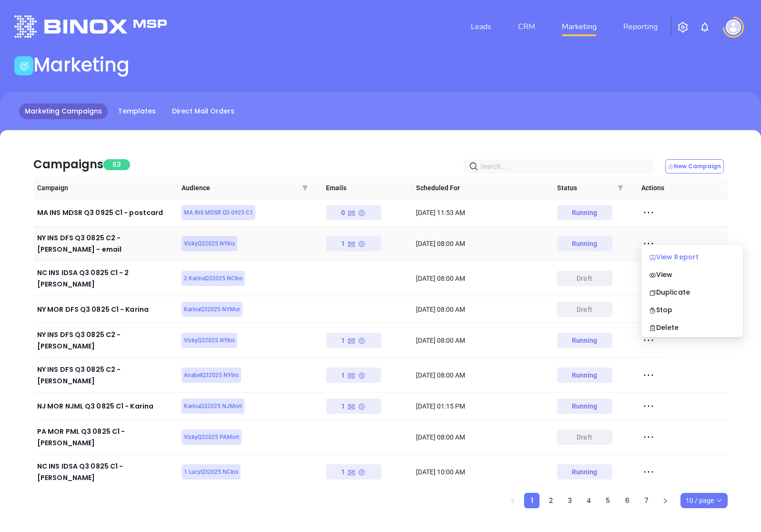 The width and height of the screenshot is (761, 532). I want to click on span: Status, so click(595, 188).